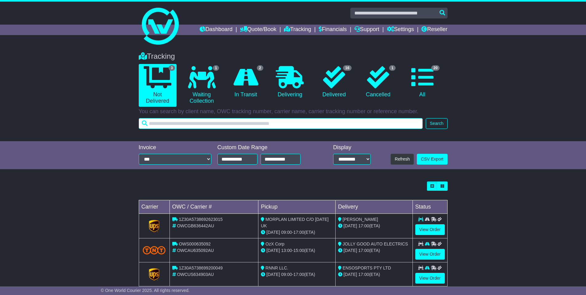 This screenshot has height=295, width=586. I want to click on a: CSV Export, so click(432, 159).